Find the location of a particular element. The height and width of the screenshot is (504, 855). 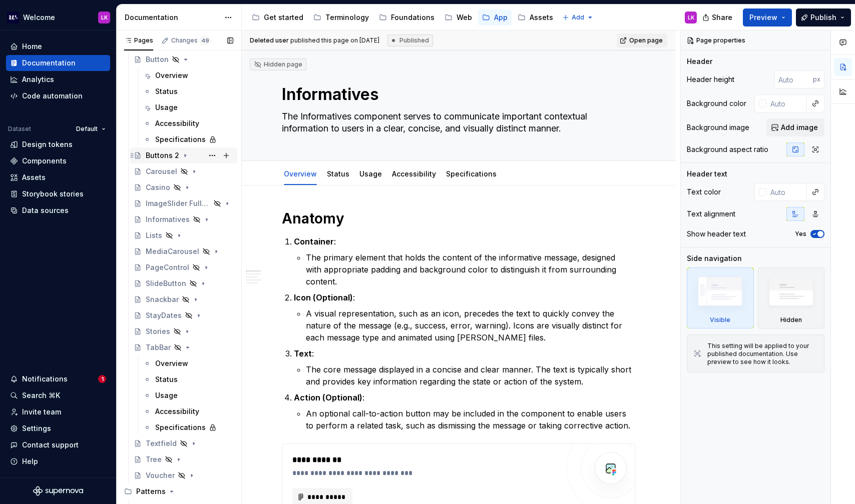

div: Pages is located at coordinates (139, 40).